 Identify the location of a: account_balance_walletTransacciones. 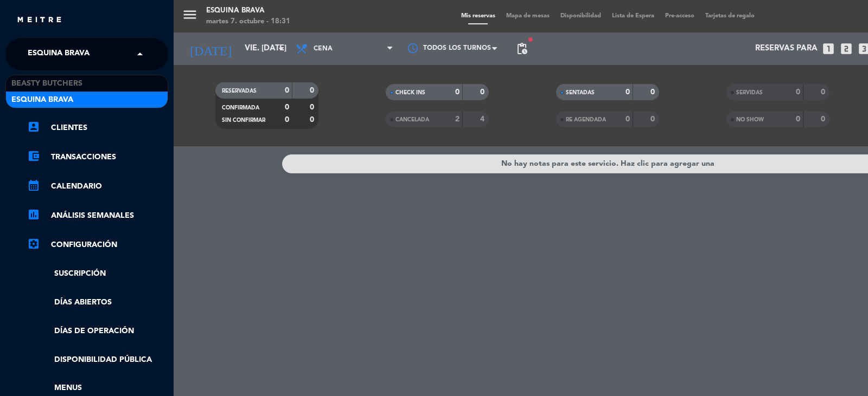
(98, 157).